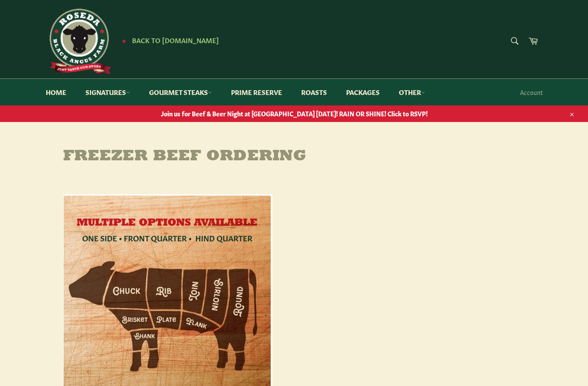  Describe the element at coordinates (56, 92) in the screenshot. I see `a: Home` at that location.